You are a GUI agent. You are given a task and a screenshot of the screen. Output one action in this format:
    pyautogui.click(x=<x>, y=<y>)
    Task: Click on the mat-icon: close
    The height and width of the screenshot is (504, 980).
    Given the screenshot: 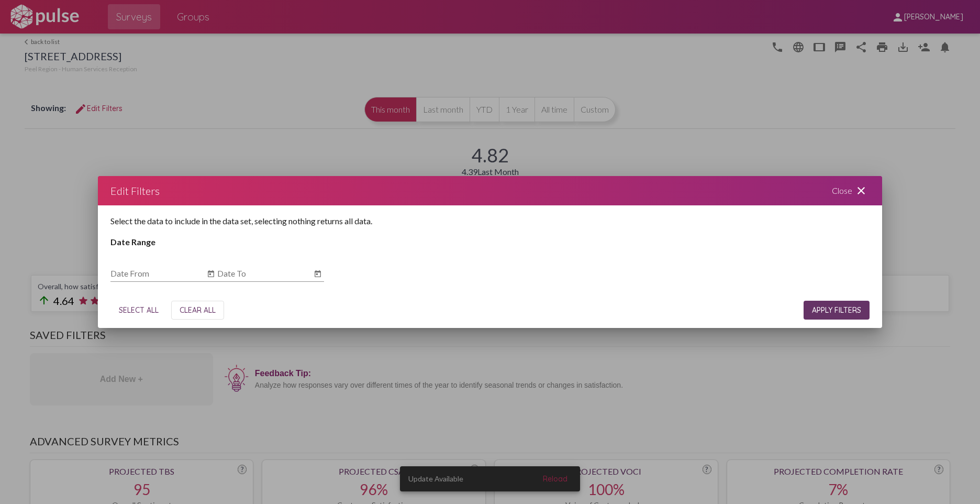 What is the action you would take?
    pyautogui.click(x=861, y=191)
    